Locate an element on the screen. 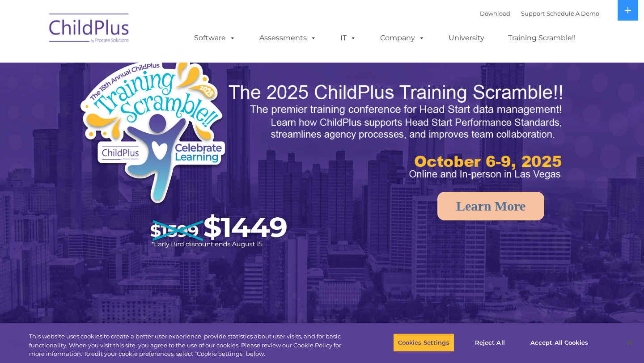 The image size is (644, 363). a: University is located at coordinates (467, 38).